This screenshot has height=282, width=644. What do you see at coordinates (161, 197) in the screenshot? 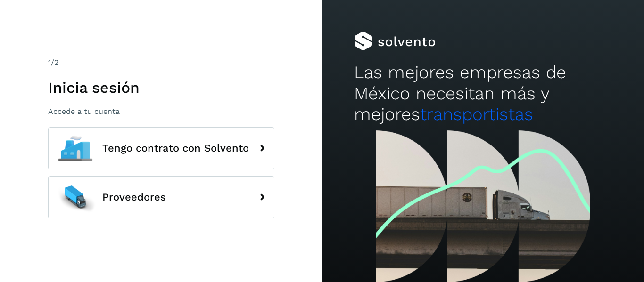
I see `button: Proveedores` at bounding box center [161, 197].